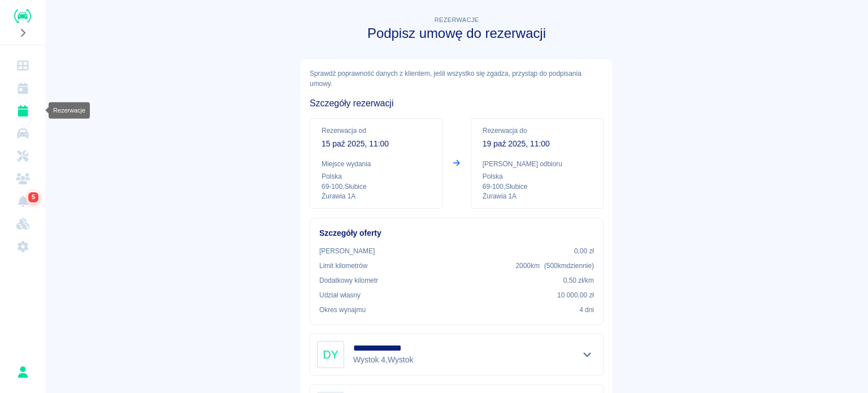 The image size is (868, 393). Describe the element at coordinates (23, 202) in the screenshot. I see `a: Powiadomienia` at that location.